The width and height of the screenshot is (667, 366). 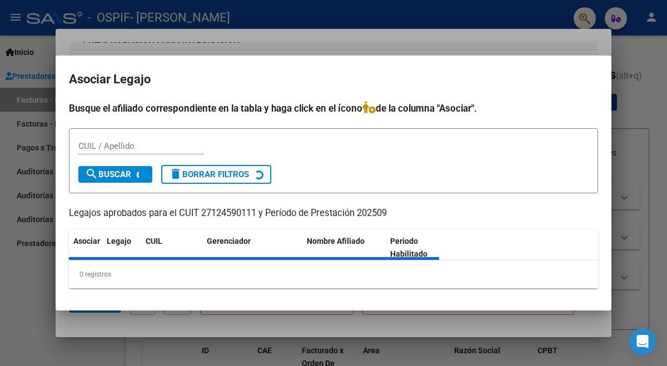 I want to click on p: Legajos aprobados para el CUIT 27124590111 y Período de Prestación 202509, so click(x=334, y=214).